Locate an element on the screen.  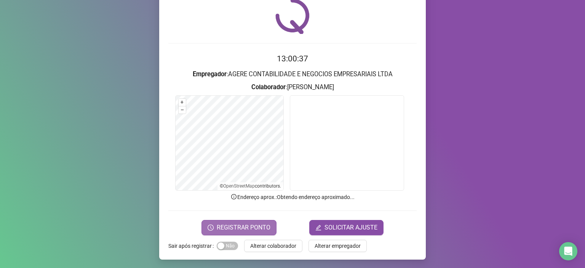
span: SOLICITAR AJUSTE is located at coordinates (351, 228).